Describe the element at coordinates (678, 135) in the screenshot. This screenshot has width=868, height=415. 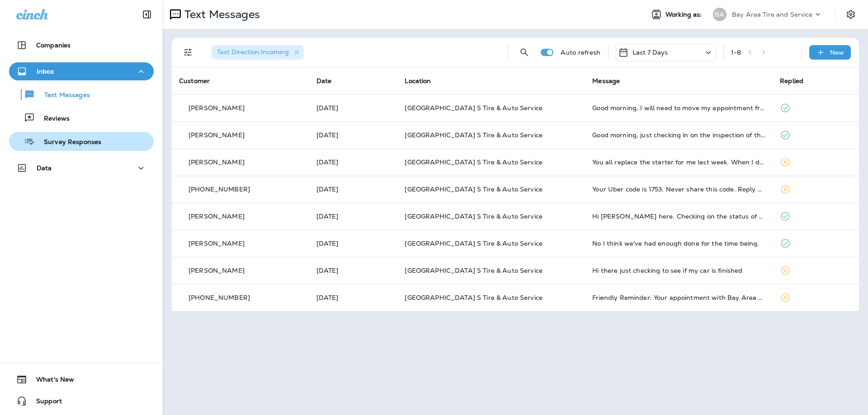
I see `div: Good morning, just checking in on the inspection of the 2008 Toyota Highlander. No rush just tryi...` at that location.